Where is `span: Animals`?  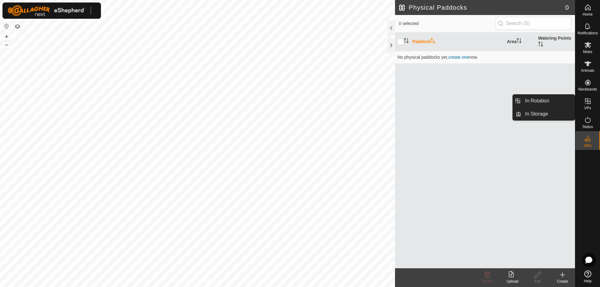
span: Animals is located at coordinates (588, 71).